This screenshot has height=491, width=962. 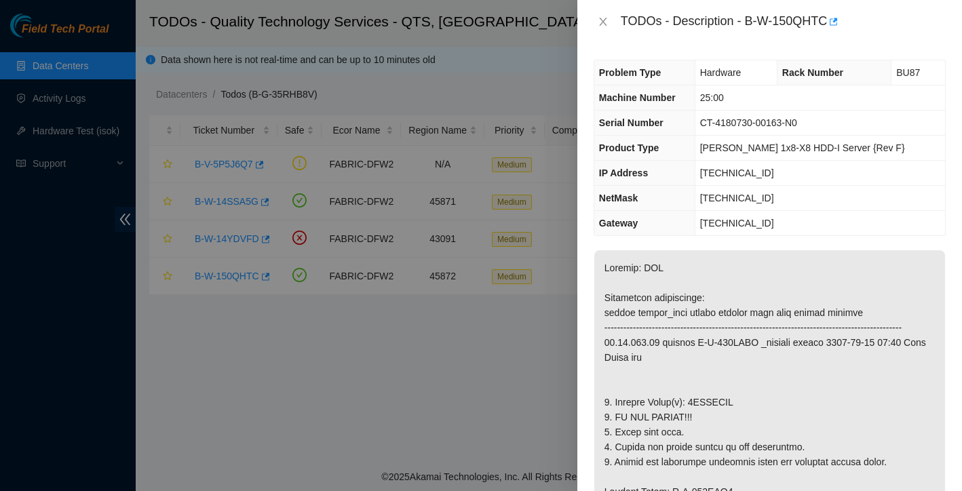 I want to click on span: IP Address, so click(x=624, y=173).